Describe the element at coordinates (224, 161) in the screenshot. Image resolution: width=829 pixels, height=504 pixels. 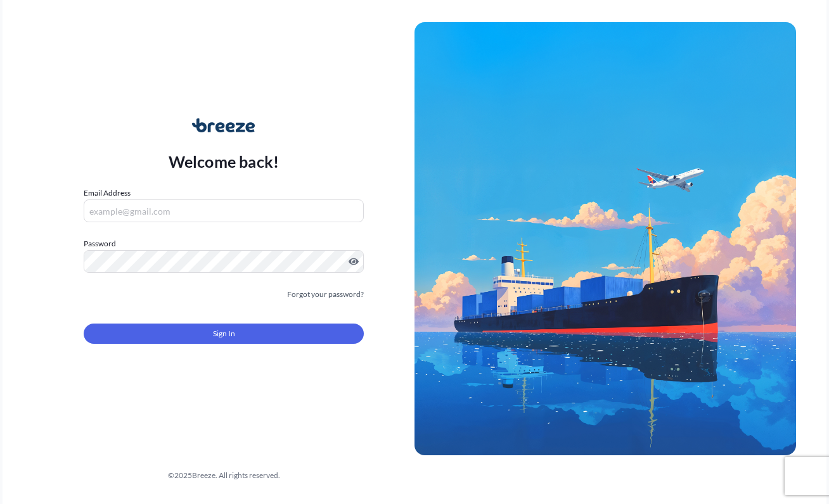
I see `p: Welcome back!` at that location.